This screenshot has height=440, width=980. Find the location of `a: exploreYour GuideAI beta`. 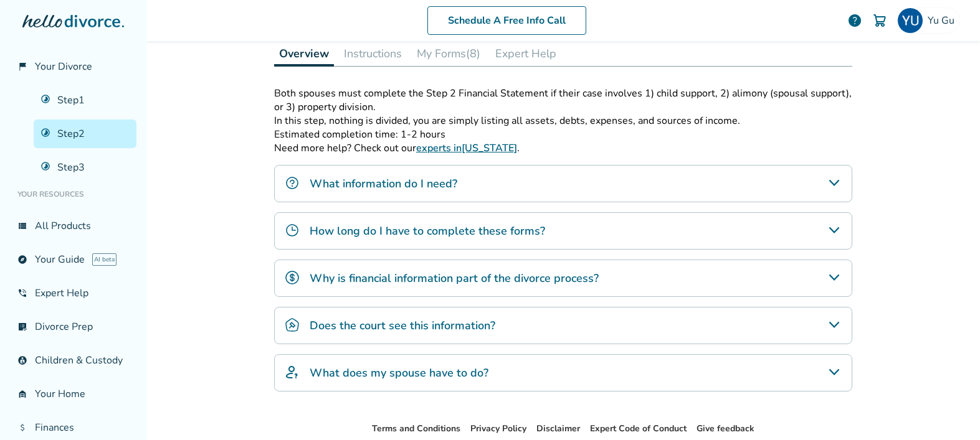

a: exploreYour GuideAI beta is located at coordinates (73, 260).